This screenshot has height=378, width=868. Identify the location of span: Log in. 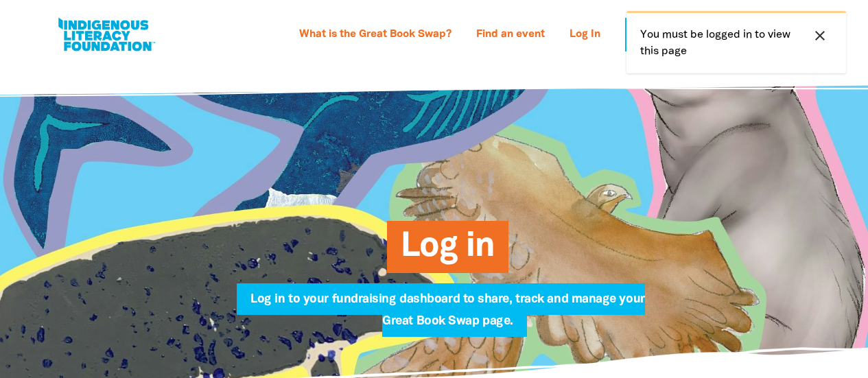
(448, 252).